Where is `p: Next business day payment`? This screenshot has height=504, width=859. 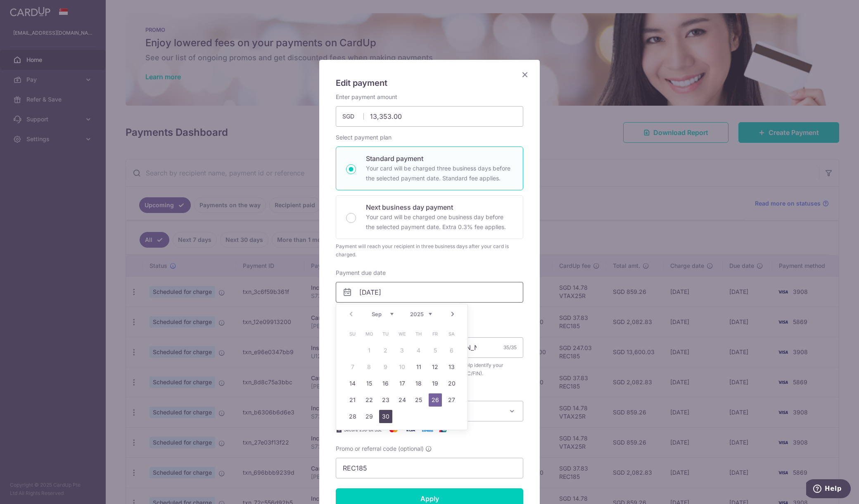
p: Next business day payment is located at coordinates (440, 207).